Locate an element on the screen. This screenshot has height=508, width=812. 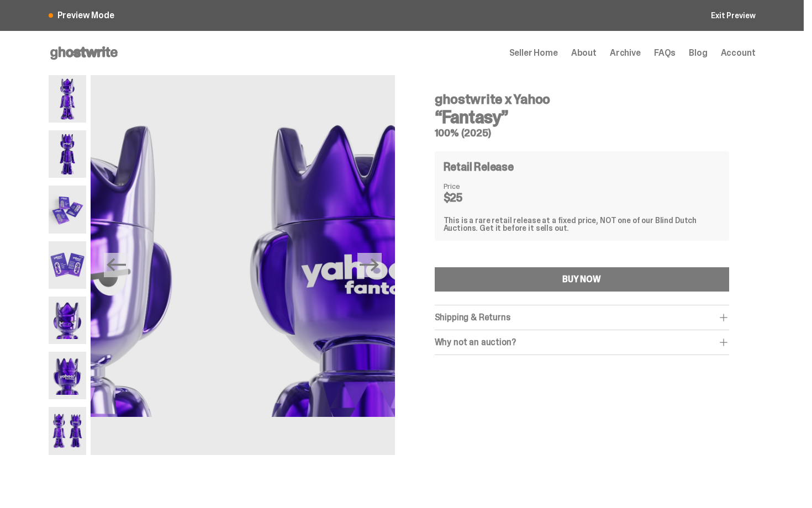
h4: Retail Release is located at coordinates (478, 167).